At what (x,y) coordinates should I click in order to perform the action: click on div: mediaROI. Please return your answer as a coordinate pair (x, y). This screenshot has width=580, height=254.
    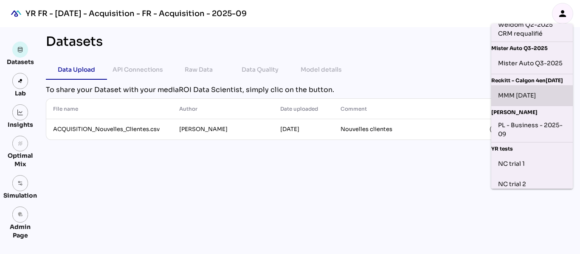
    Looking at the image, I should click on (16, 14).